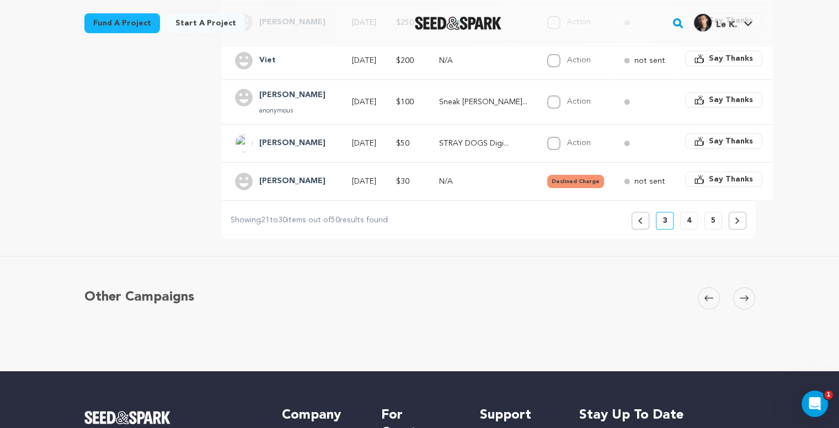  Describe the element at coordinates (292, 182) in the screenshot. I see `h4: Thomas Walden` at that location.